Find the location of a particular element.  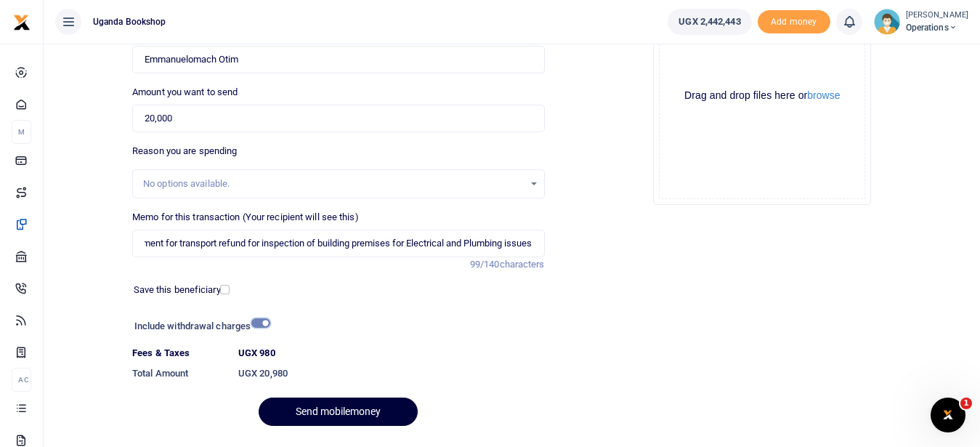

label: UGX 980 is located at coordinates (256, 353).